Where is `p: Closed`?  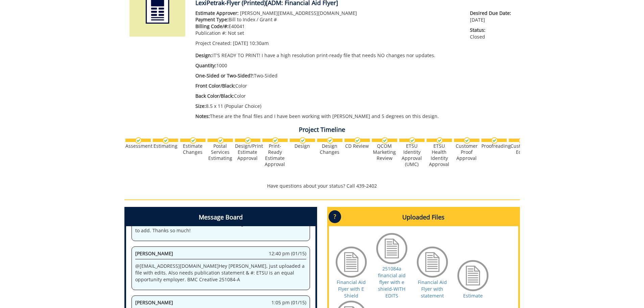 p: Closed is located at coordinates (492, 33).